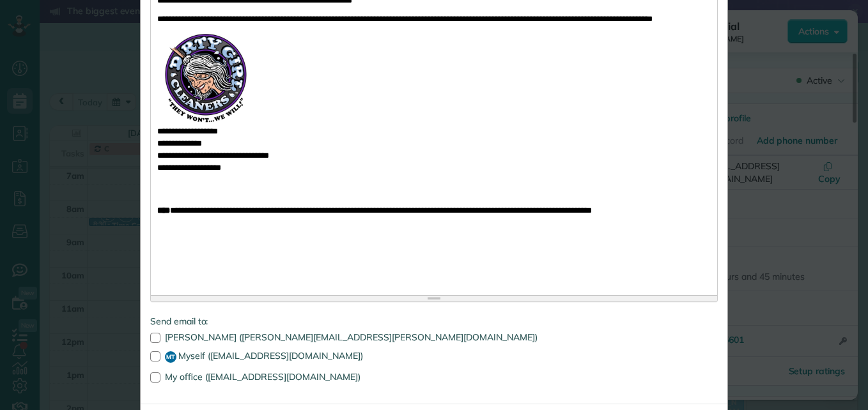 This screenshot has width=868, height=410. What do you see at coordinates (171, 357) in the screenshot?
I see `span: MT` at bounding box center [171, 357].